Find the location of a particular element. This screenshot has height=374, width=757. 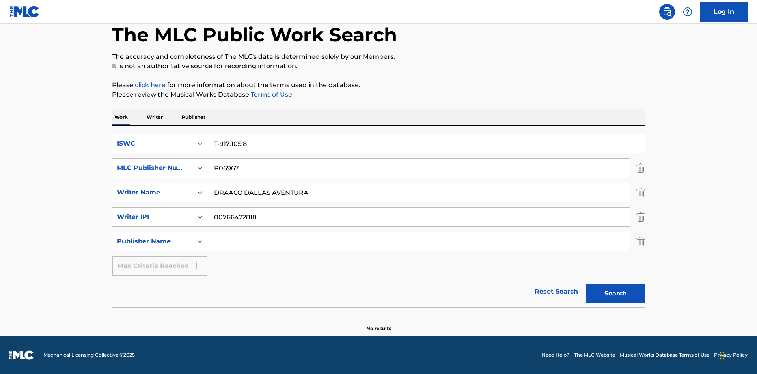

a: The MLC Website is located at coordinates (595, 355).